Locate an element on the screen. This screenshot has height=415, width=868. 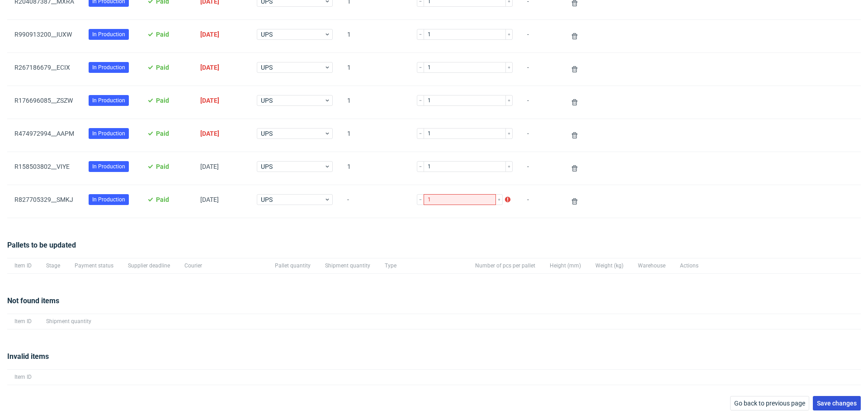
a: R158503802__VIYE is located at coordinates (42, 167).